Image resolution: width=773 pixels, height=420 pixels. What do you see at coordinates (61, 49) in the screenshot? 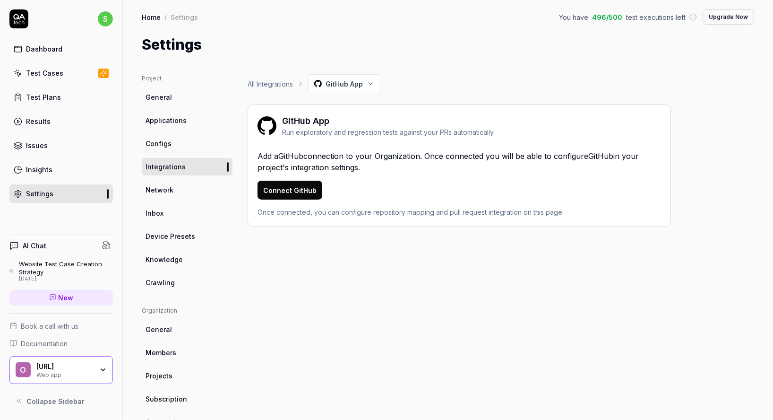
I see `a: Dashboard` at bounding box center [61, 49].